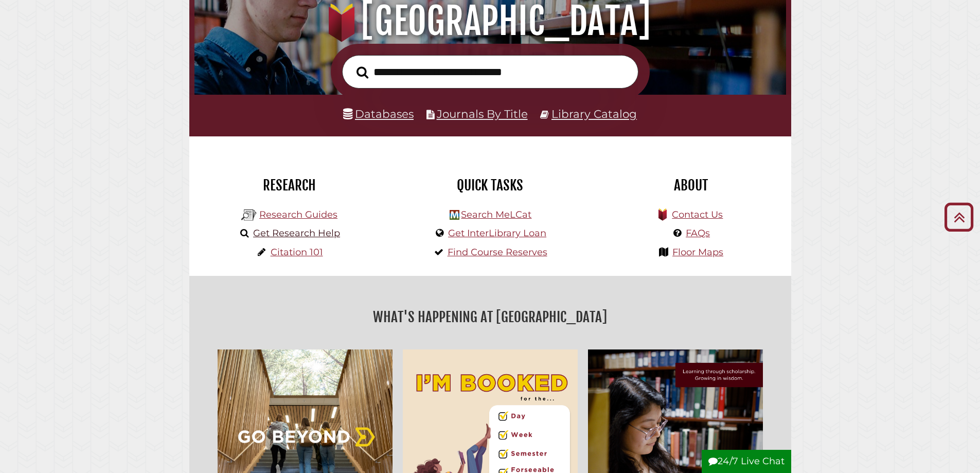 Image resolution: width=980 pixels, height=473 pixels. What do you see at coordinates (490, 186) in the screenshot?
I see `h2: Quick Tasks` at bounding box center [490, 186].